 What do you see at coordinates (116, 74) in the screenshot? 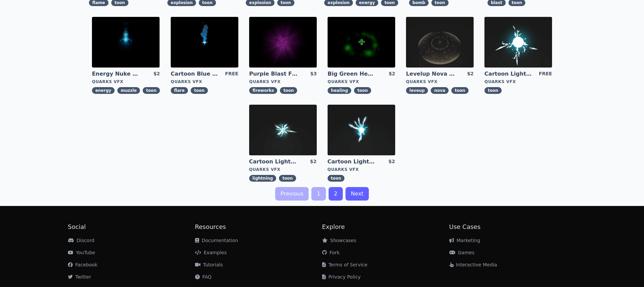
I see `a: Energy Nuke Muzzle Flash` at bounding box center [116, 74].